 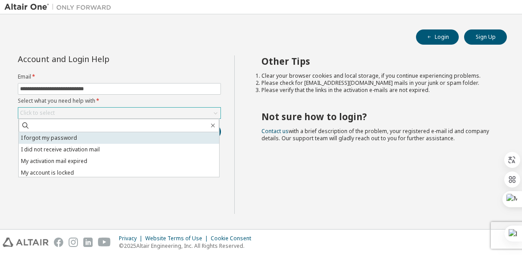 What do you see at coordinates (119, 101) in the screenshot?
I see `label: Select what you need help with` at bounding box center [119, 101].